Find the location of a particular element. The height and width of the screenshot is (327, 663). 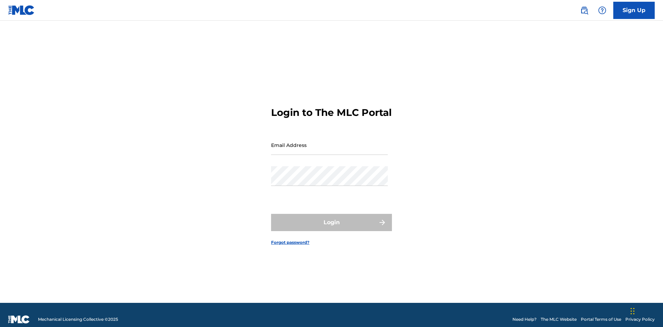

a: Sign Up is located at coordinates (634, 10).